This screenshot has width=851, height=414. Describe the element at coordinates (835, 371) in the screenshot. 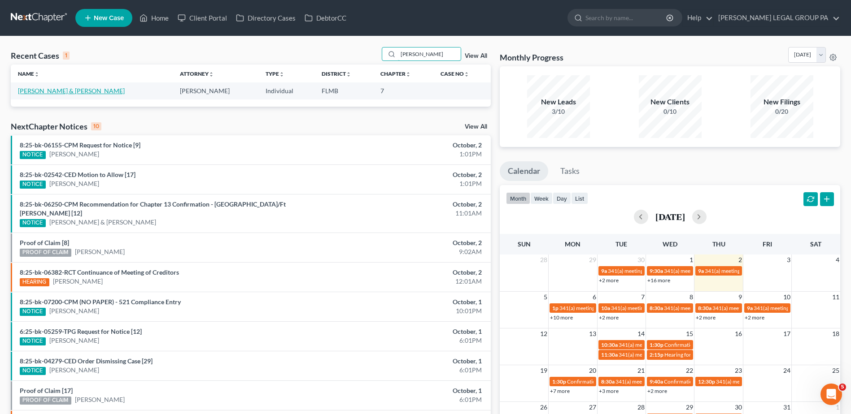

I see `span: 25` at that location.